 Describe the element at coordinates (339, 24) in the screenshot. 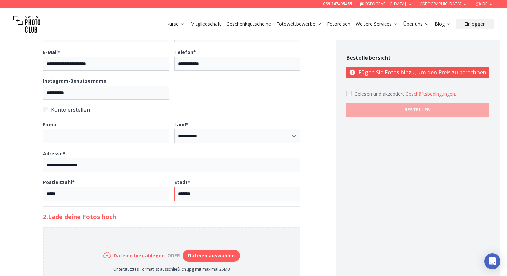

I see `a: Fotoreisen` at that location.